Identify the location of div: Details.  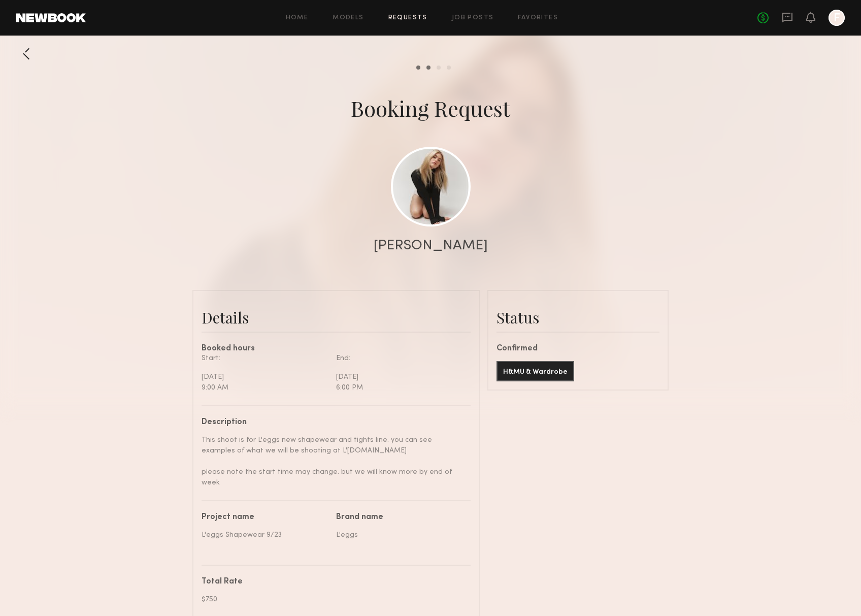
(336, 317).